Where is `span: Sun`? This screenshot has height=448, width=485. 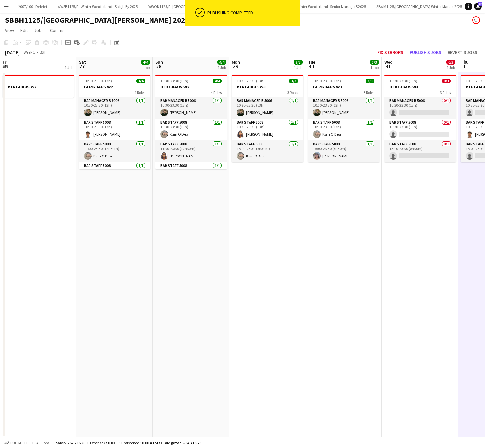
span: Sun is located at coordinates (160, 62).